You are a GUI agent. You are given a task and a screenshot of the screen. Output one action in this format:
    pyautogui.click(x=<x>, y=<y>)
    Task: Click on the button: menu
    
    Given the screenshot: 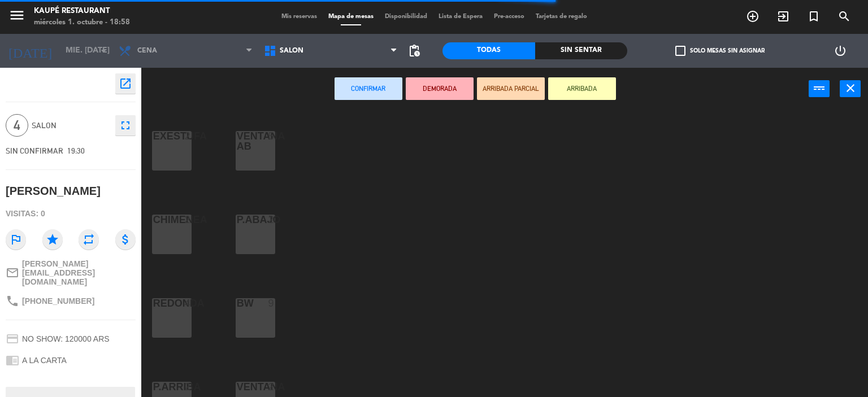 What is the action you would take?
    pyautogui.click(x=17, y=17)
    